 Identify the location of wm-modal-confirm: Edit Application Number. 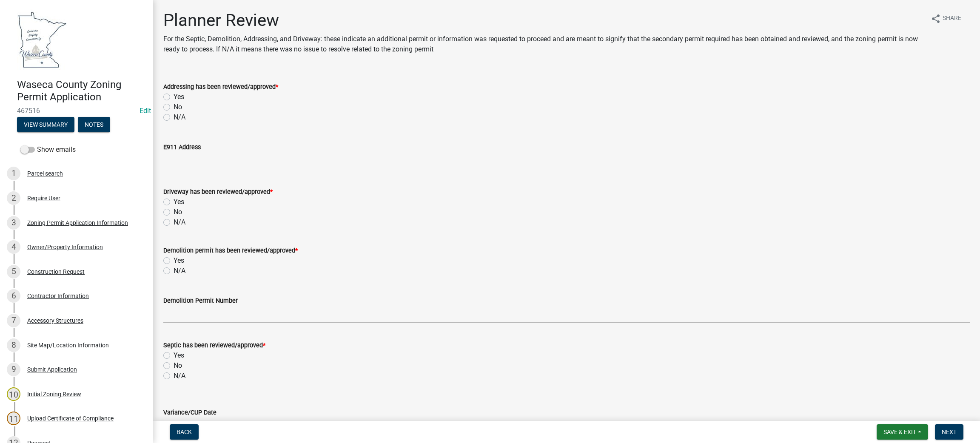
(145, 111).